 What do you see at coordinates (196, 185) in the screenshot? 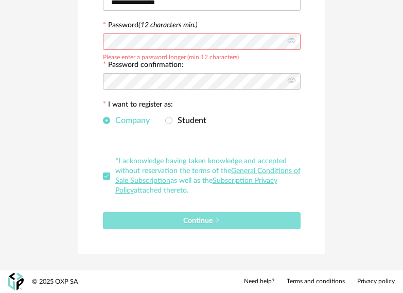
I see `a: Subscription Privacy Policy` at bounding box center [196, 185].